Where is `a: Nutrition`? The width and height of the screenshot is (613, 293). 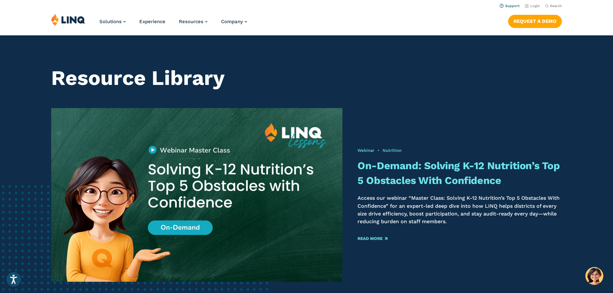 a: Nutrition is located at coordinates (392, 150).